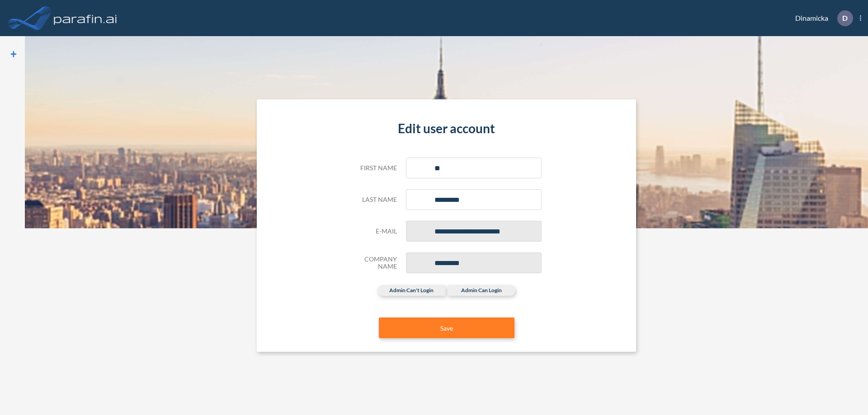 This screenshot has width=868, height=415. What do you see at coordinates (845, 18) in the screenshot?
I see `p: D` at bounding box center [845, 18].